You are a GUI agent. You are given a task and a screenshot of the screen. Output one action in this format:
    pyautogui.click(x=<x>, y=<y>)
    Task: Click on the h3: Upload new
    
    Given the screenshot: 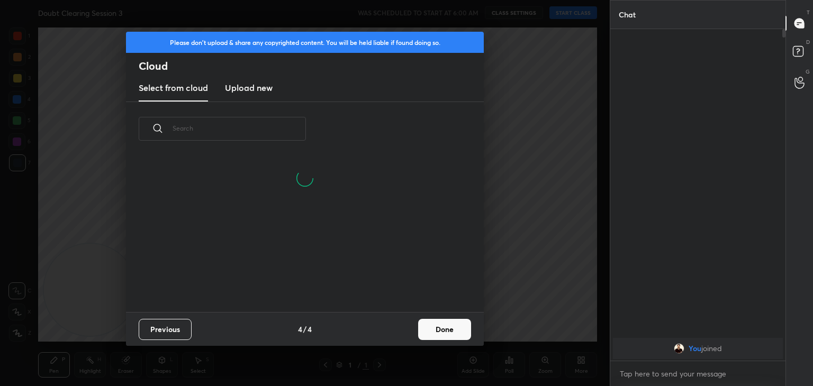 What is the action you would take?
    pyautogui.click(x=249, y=88)
    